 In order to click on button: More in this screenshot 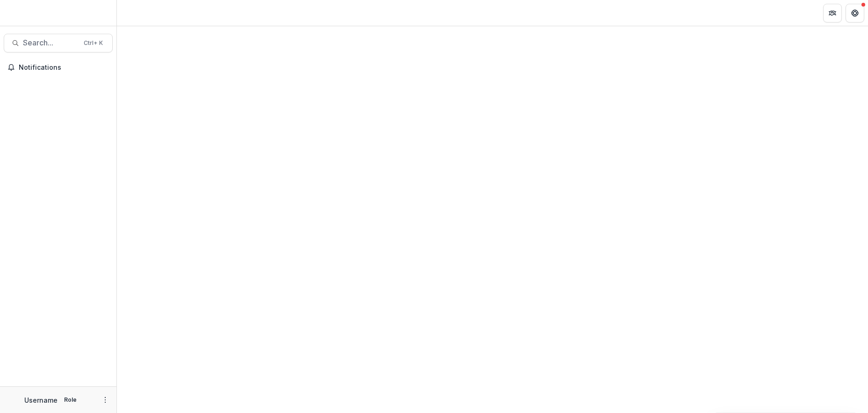, I will do `click(105, 400)`.